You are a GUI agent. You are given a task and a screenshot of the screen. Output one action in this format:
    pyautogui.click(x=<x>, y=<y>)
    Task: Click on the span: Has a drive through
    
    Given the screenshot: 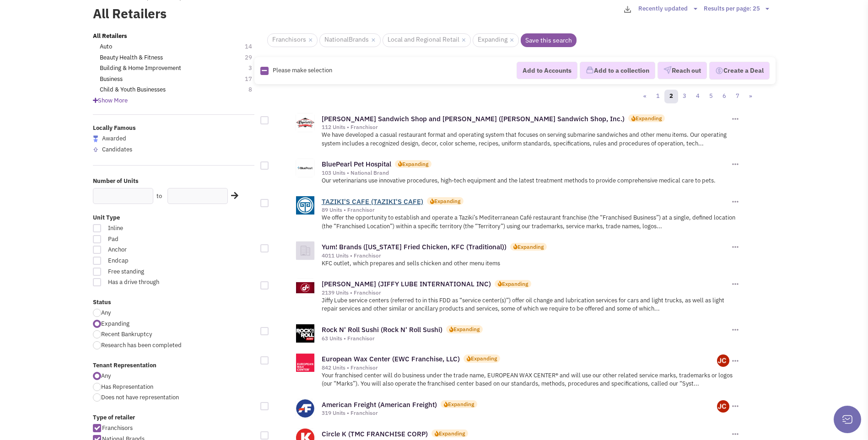 What is the action you would take?
    pyautogui.click(x=153, y=282)
    